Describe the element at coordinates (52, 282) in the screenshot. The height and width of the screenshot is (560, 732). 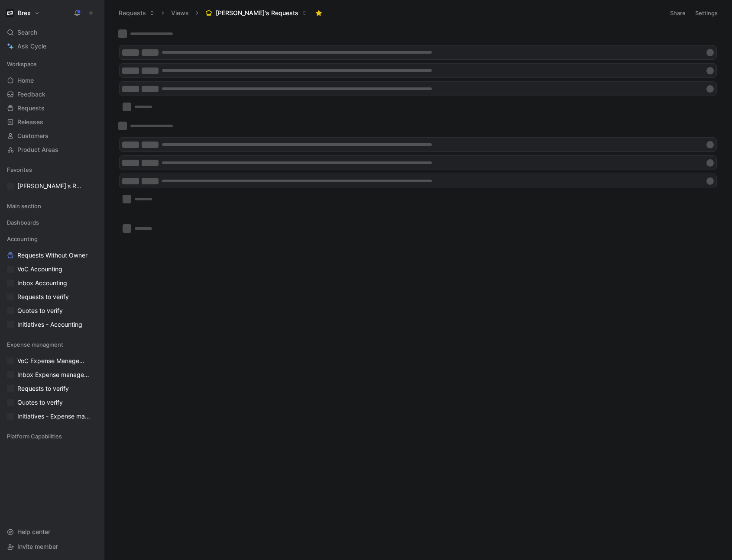
I see `div: AccountingRequests Without OwnerVoC AccountingInbox AccountingRequests to verifyQuotes to verifyI...` at that location.